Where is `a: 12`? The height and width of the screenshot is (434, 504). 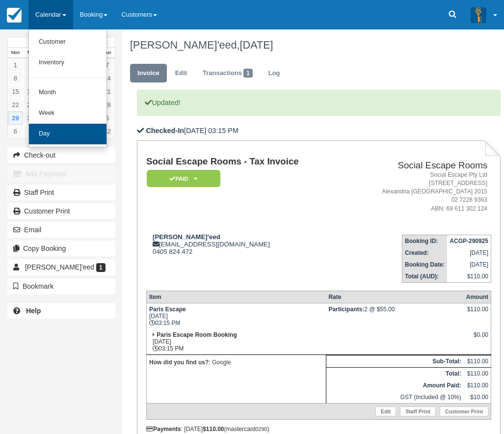
a: 12 is located at coordinates (107, 131).